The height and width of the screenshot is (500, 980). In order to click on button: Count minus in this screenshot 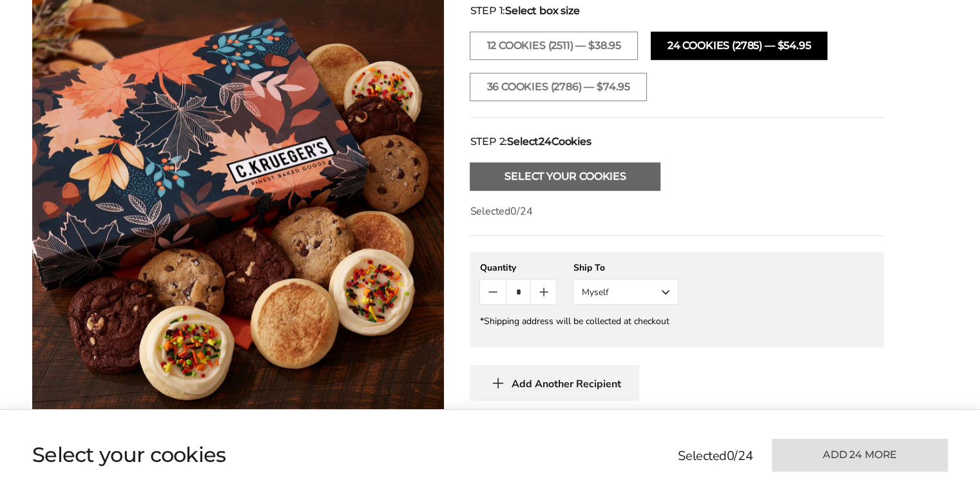, I will do `click(492, 292)`.